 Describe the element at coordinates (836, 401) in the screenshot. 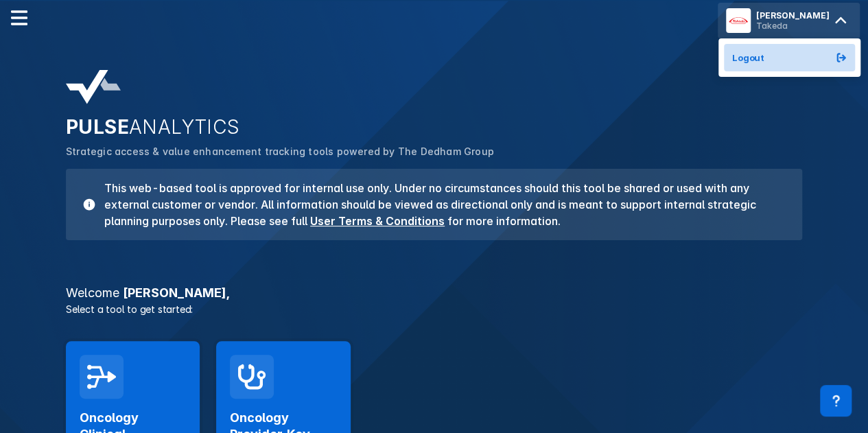

I see `div: Contact Support` at that location.